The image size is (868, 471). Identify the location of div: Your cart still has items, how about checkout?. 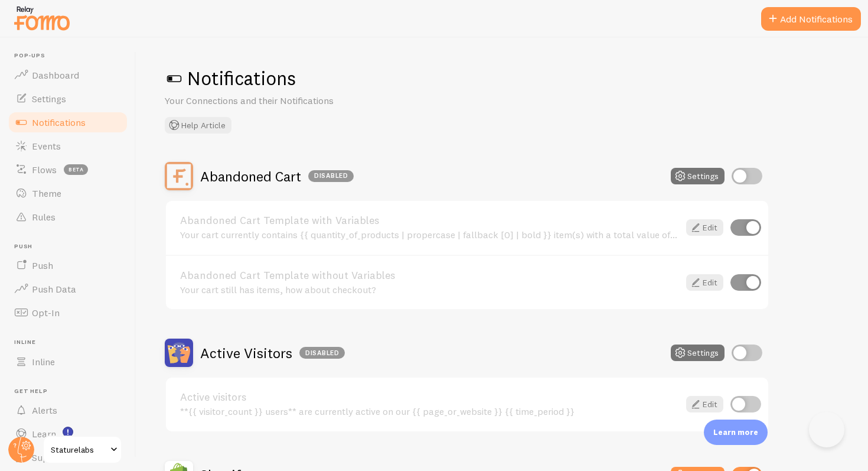
(429, 289).